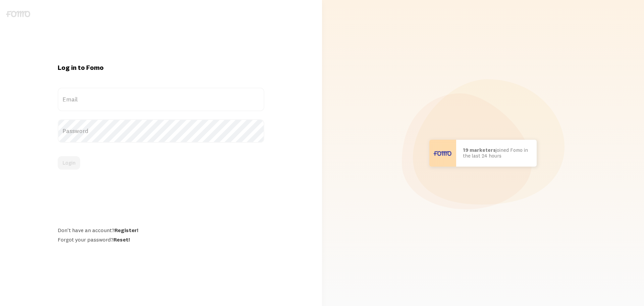  I want to click on div: Don't have an account?, so click(161, 230).